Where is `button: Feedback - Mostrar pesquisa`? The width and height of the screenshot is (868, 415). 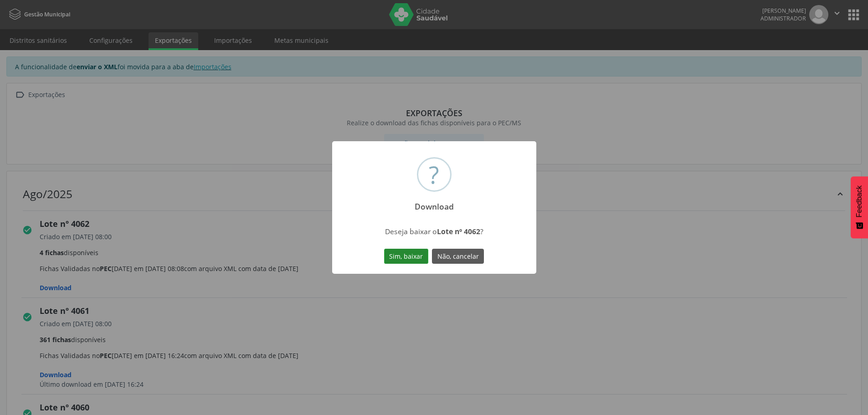 button: Feedback - Mostrar pesquisa is located at coordinates (859, 207).